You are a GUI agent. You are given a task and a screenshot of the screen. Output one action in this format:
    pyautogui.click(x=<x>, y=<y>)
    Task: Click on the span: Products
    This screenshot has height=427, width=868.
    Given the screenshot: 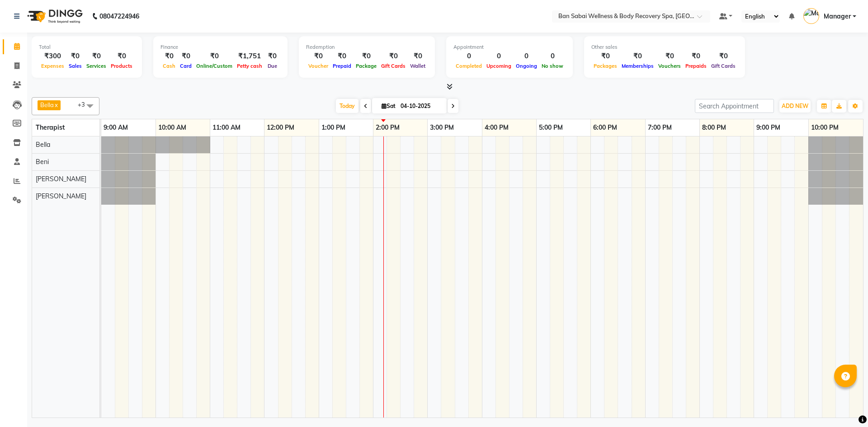 What is the action you would take?
    pyautogui.click(x=122, y=66)
    